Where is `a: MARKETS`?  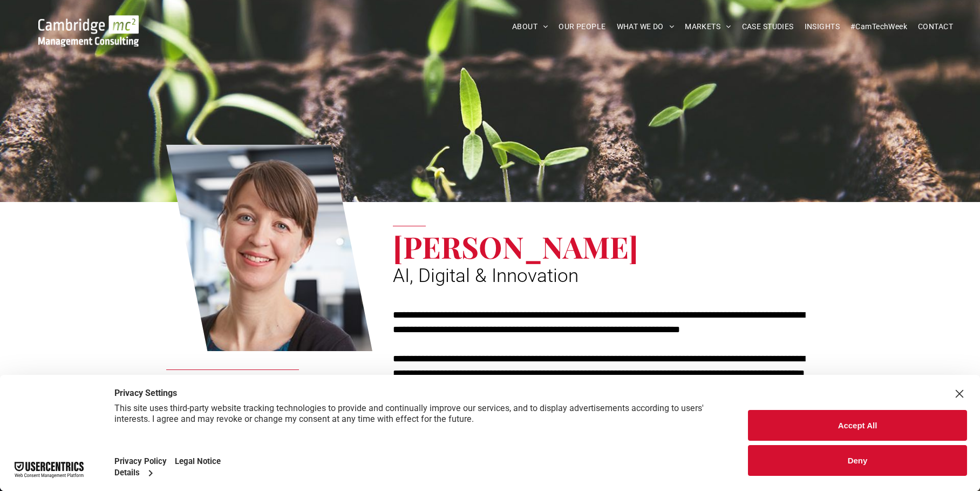 a: MARKETS is located at coordinates (707, 26).